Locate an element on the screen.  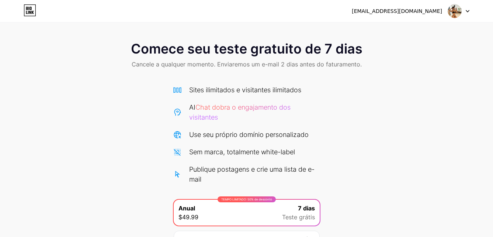
span: Comece seu teste gratuito de 7 dias is located at coordinates (247, 49).